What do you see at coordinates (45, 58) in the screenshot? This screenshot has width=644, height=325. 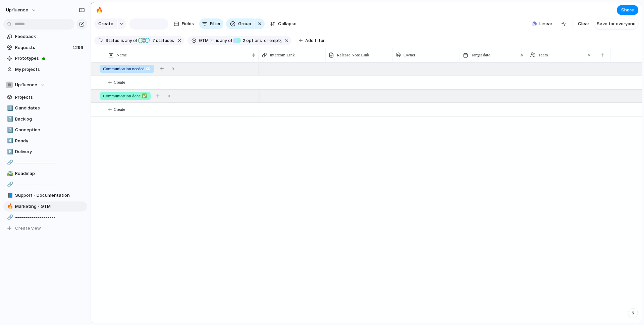 I see `a: Prototypes` at bounding box center [45, 58].